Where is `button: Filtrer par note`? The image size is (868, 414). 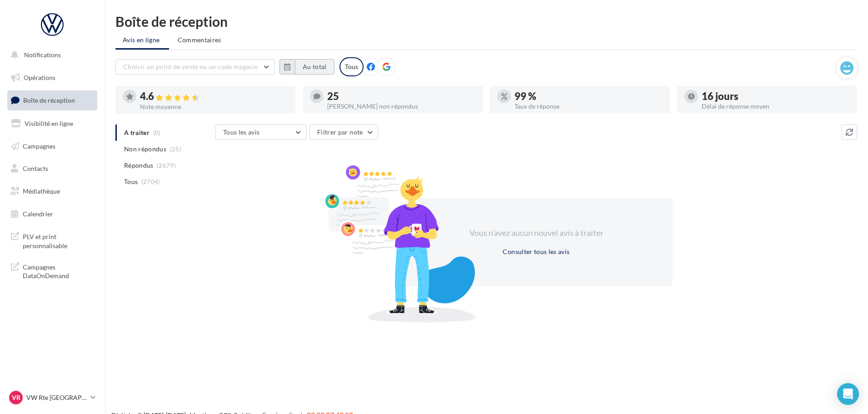
button: Filtrer par note is located at coordinates (343, 132).